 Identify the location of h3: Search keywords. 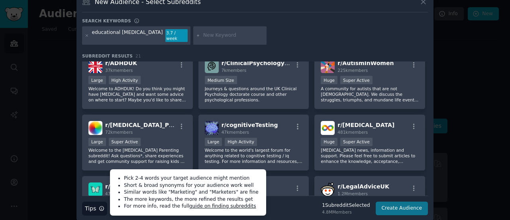
(106, 21).